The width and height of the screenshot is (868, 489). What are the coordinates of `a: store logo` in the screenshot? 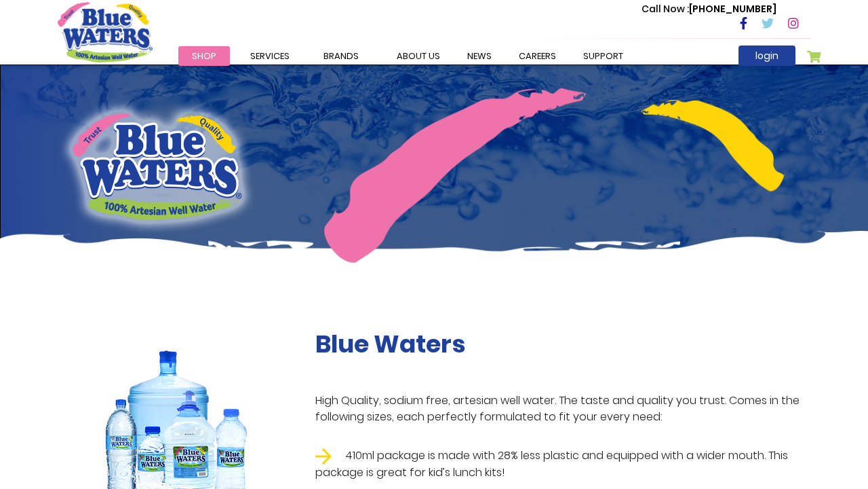 It's located at (105, 32).